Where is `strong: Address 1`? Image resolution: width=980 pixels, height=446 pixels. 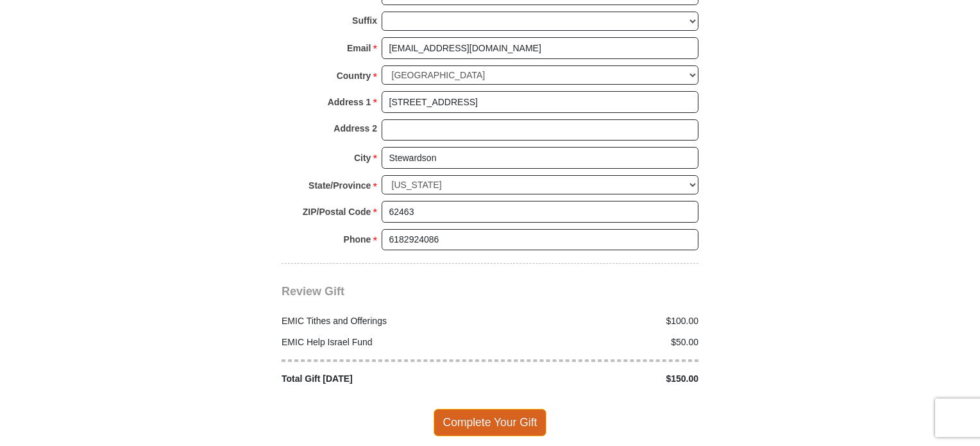
strong: Address 1 is located at coordinates (349, 102).